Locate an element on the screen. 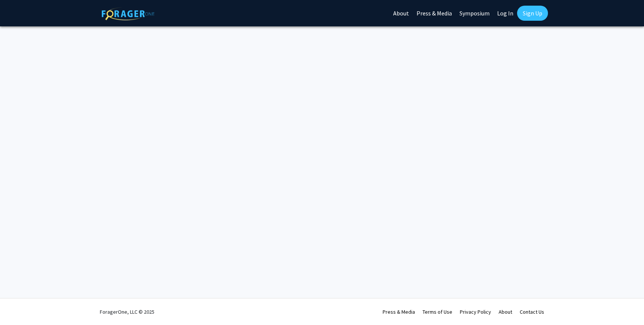 Image resolution: width=644 pixels, height=325 pixels. a: Privacy Policy is located at coordinates (476, 312).